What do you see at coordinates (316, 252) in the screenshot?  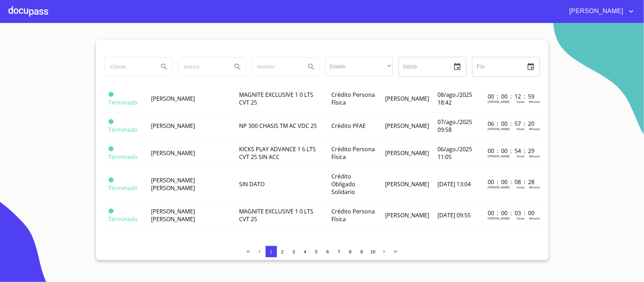 I see `span: 5` at bounding box center [316, 252].